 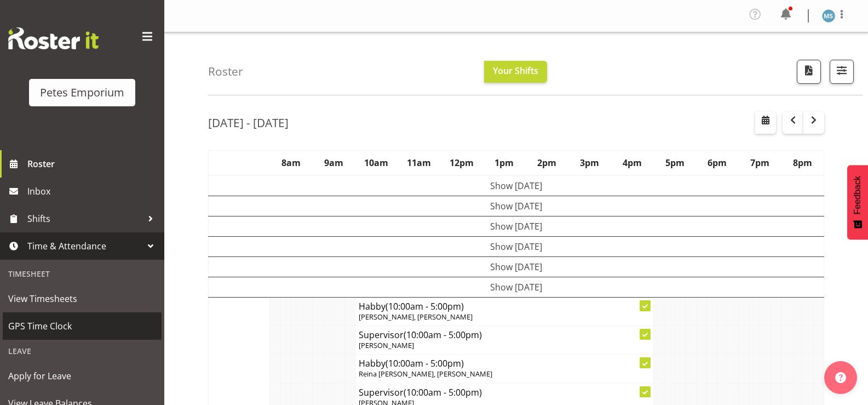 I want to click on button: Download a PDF of the roster according to the set date range., so click(x=809, y=72).